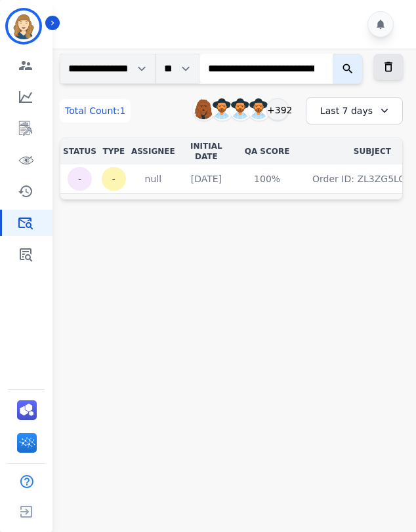 The width and height of the screenshot is (416, 532). What do you see at coordinates (153, 179) in the screenshot?
I see `div: null` at bounding box center [153, 179].